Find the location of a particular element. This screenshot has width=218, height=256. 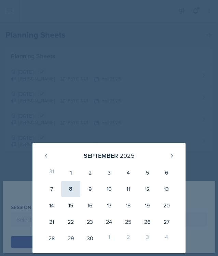

div: 24 is located at coordinates (109, 222).